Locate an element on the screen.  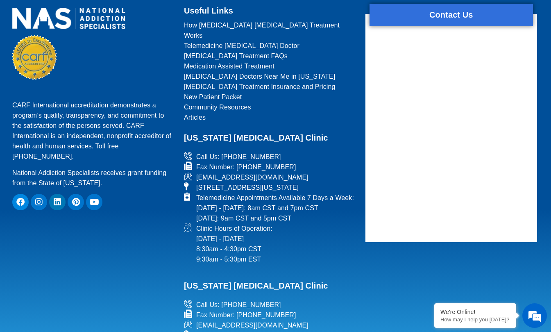
a: Medication Assisted Treatment is located at coordinates (270, 66).